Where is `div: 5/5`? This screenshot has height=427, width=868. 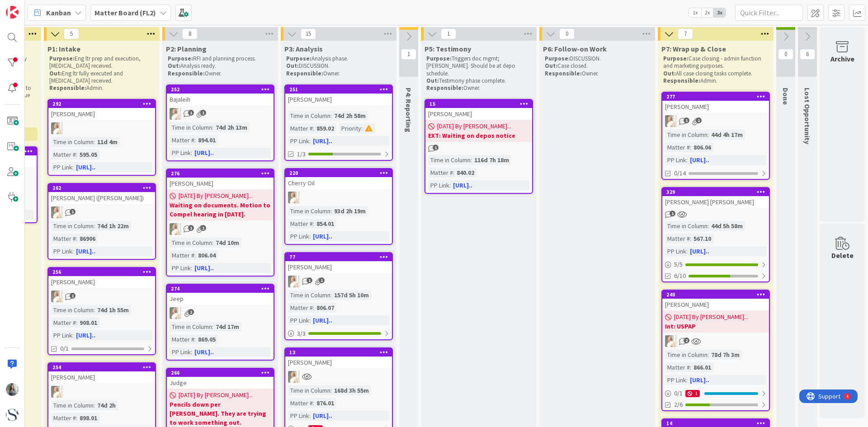 div: 5/5 is located at coordinates (715, 264).